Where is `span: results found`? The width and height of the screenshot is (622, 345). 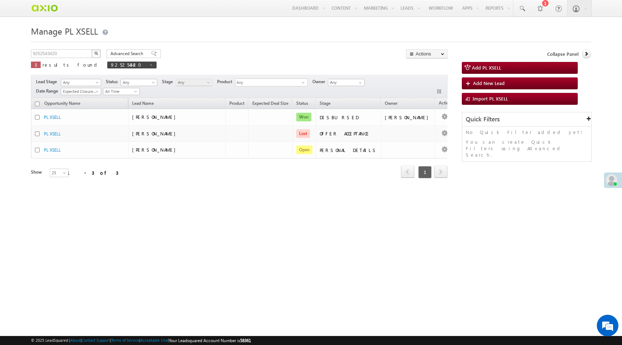 span: results found is located at coordinates (71, 64).